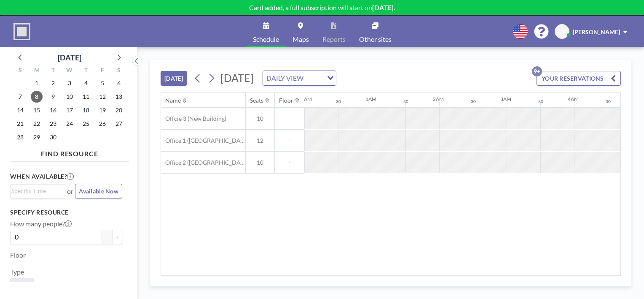 This screenshot has height=299, width=644. I want to click on span: Tuesday, September 16, 2025, so click(53, 110).